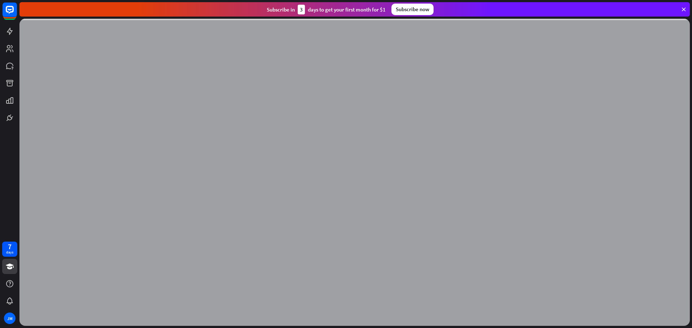 Image resolution: width=692 pixels, height=328 pixels. I want to click on div: 7, so click(10, 247).